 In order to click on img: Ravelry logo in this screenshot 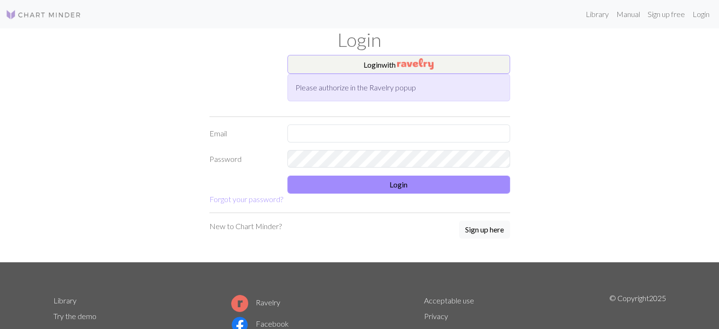, I will do `click(240, 303)`.